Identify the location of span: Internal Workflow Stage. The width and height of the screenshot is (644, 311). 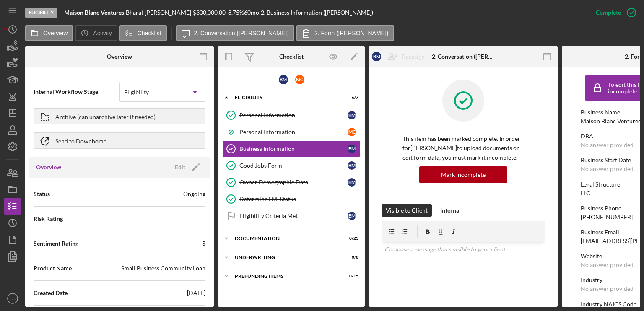
(76, 92).